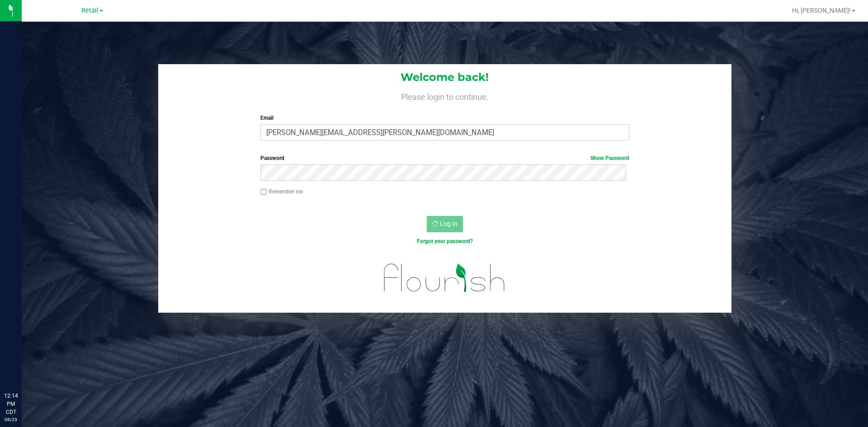 This screenshot has height=427, width=868. I want to click on span: Password, so click(272, 159).